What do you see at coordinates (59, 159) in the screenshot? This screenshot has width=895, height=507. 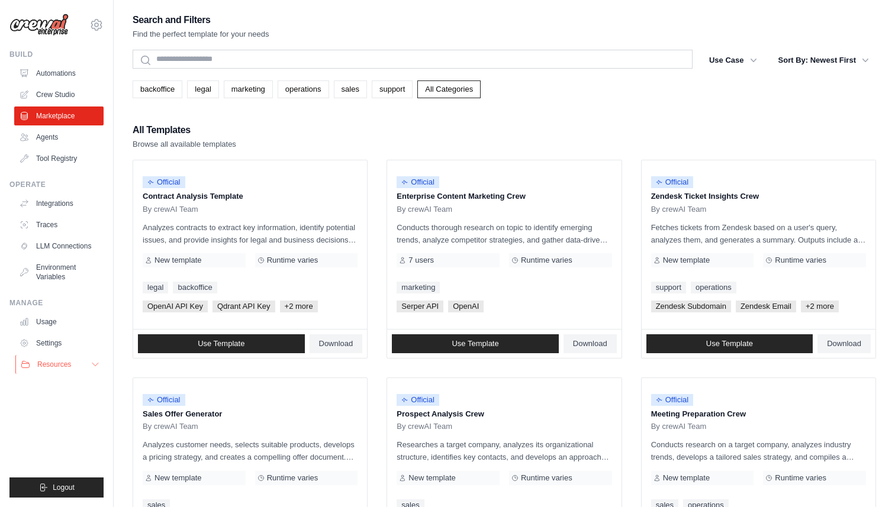 I see `a: Tool Registry` at bounding box center [59, 159].